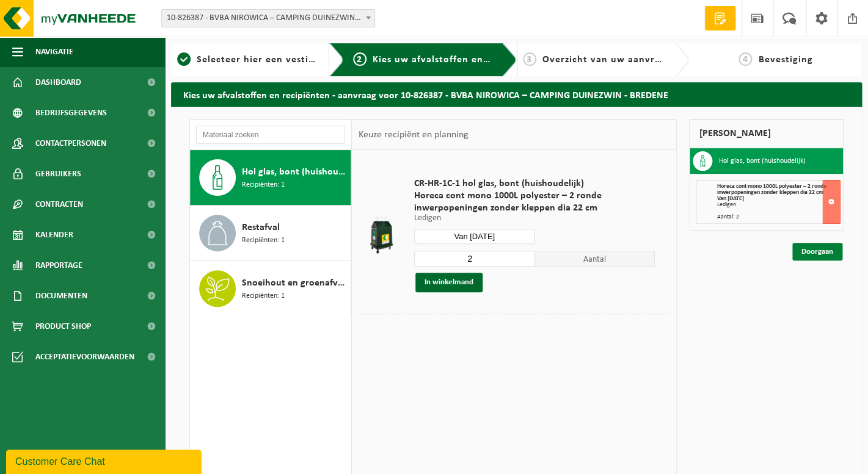  I want to click on div: Customer Care Chat, so click(98, 15).